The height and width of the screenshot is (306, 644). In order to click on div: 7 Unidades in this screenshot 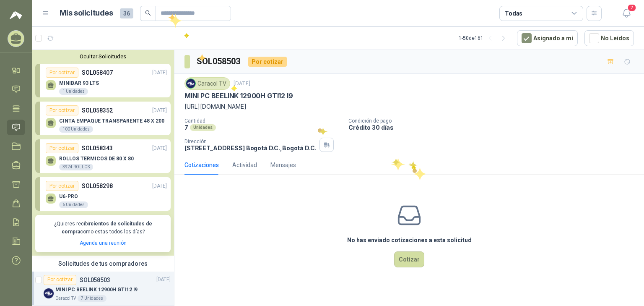, I will do `click(91, 298)`.